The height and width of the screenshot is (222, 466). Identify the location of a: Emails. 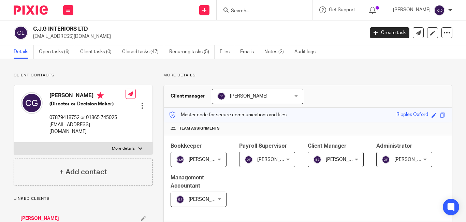
(250, 52).